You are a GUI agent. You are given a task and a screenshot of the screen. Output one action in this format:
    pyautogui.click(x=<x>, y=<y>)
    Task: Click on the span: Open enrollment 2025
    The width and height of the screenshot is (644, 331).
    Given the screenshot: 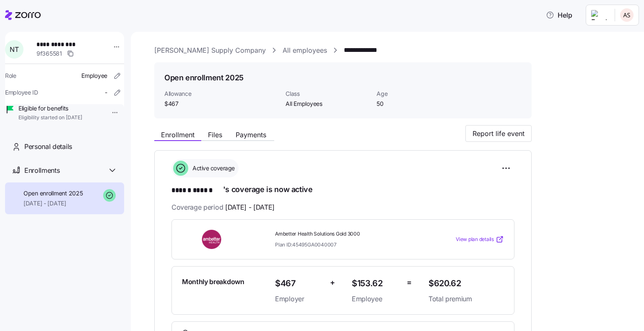 What is the action you would take?
    pyautogui.click(x=53, y=194)
    